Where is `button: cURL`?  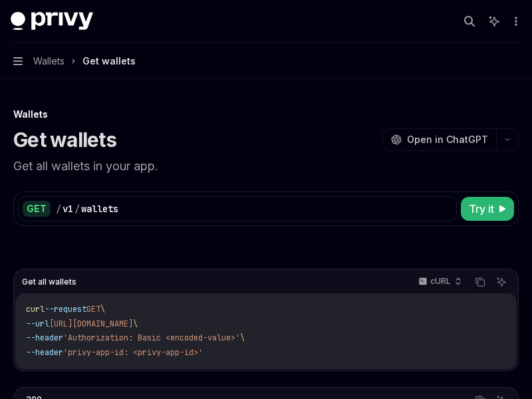 button: cURL is located at coordinates (439, 282).